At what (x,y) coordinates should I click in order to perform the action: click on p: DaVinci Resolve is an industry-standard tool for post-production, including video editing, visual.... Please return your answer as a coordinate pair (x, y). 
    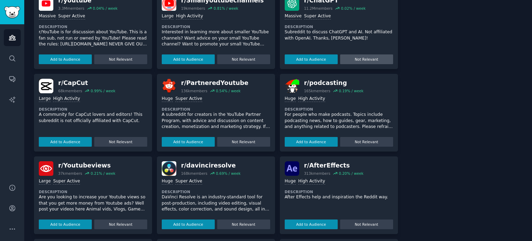
    Looking at the image, I should click on (216, 203).